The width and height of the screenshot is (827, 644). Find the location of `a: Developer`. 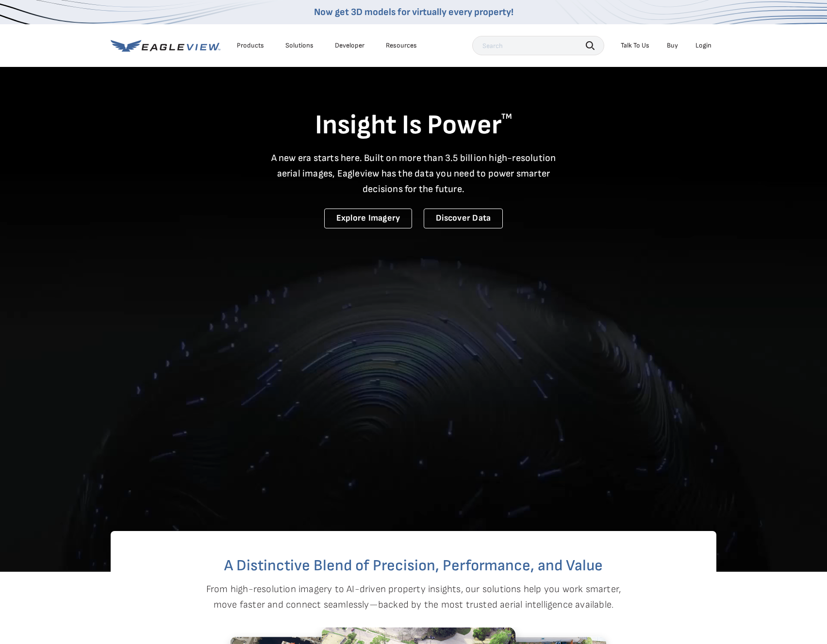

a: Developer is located at coordinates (350, 46).